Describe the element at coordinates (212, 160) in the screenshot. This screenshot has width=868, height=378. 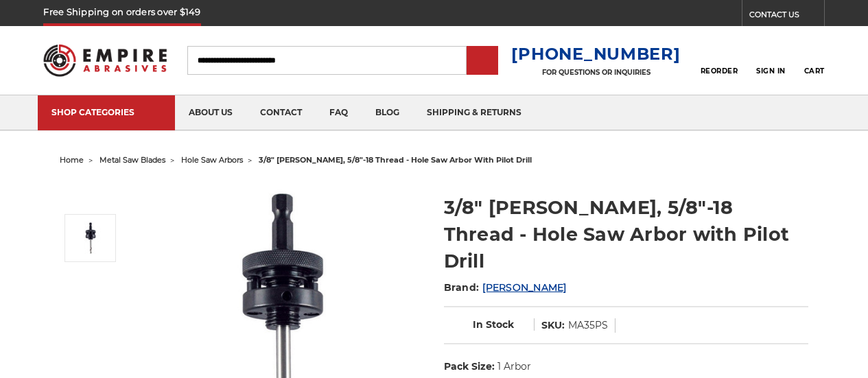
I see `span: hole saw arbors` at that location.